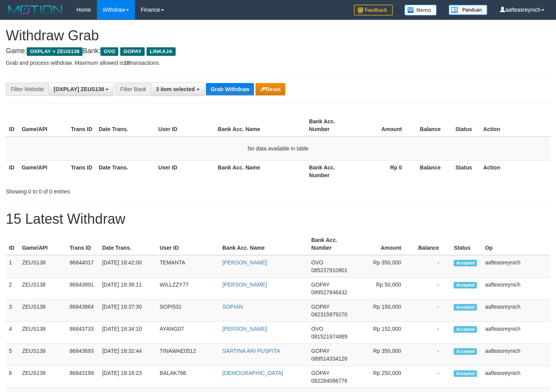  Describe the element at coordinates (270, 89) in the screenshot. I see `button: Reset` at that location.